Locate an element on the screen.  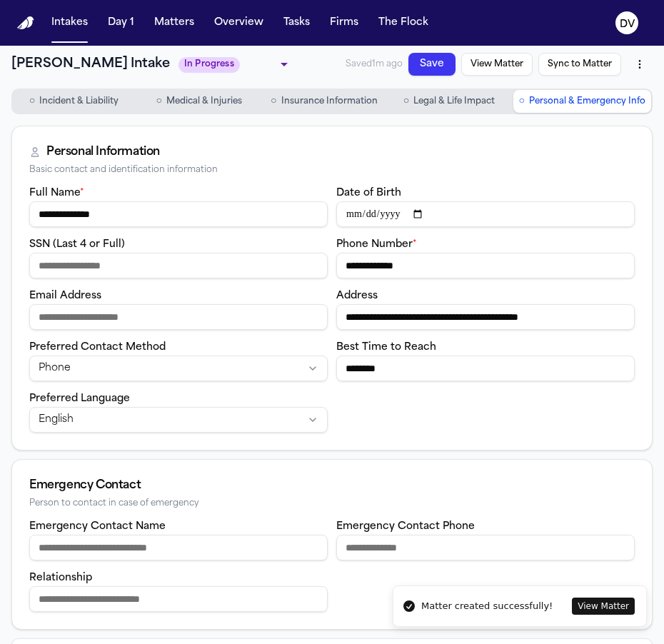
label: Best Time to Reach is located at coordinates (386, 347).